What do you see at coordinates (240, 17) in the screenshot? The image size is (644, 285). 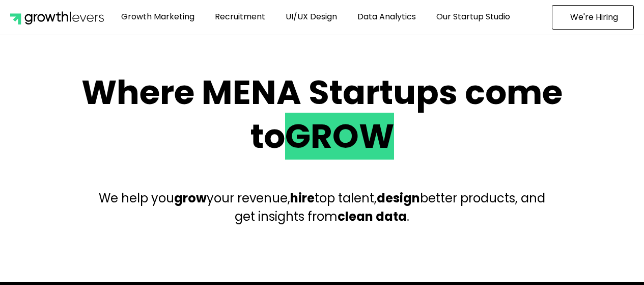 I see `a: Recruitment` at bounding box center [240, 17].